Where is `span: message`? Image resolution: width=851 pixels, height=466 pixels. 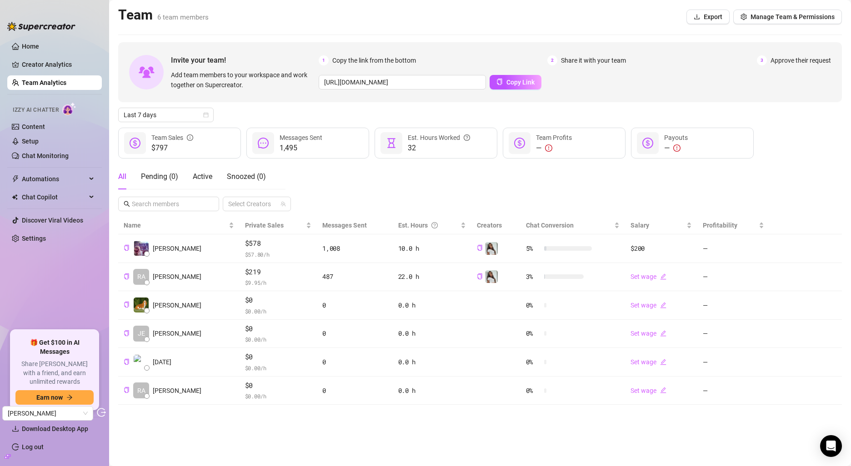 span: message is located at coordinates (263, 143).